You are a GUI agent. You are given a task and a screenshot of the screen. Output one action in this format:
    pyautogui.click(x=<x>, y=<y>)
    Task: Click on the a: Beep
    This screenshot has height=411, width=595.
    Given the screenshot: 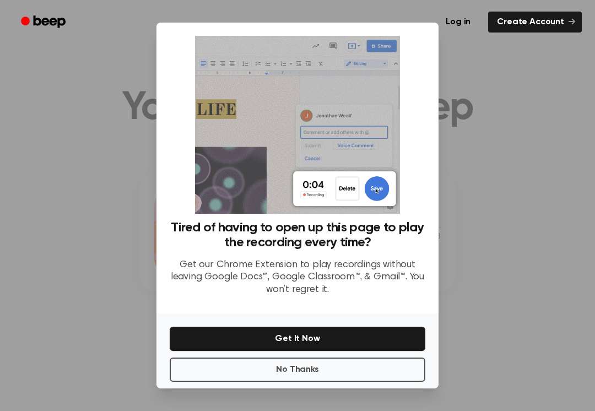 What is the action you would take?
    pyautogui.click(x=44, y=22)
    